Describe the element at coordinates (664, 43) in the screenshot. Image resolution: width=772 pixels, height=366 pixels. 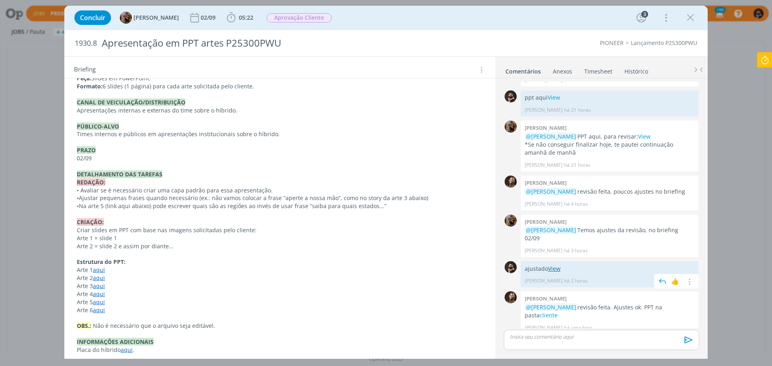
I see `a: Lançamento P25300PWU` at that location.